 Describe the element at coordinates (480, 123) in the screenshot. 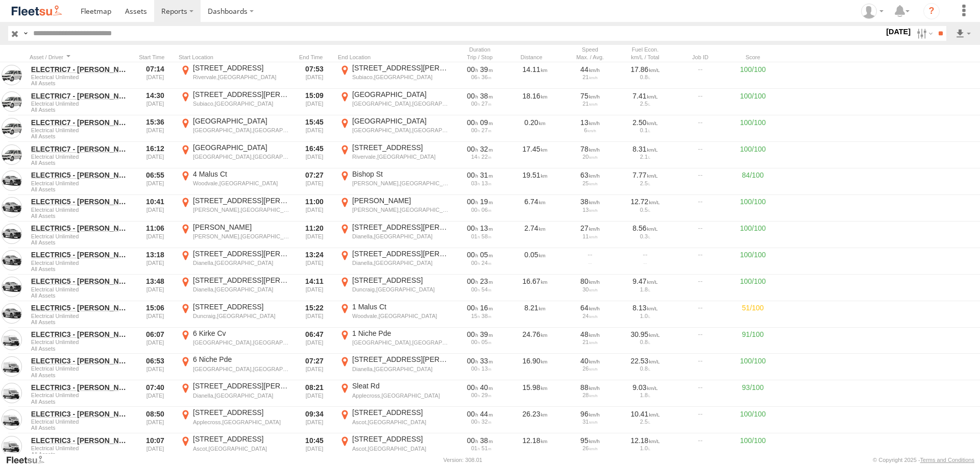

I see `div: [555s] 16/09/2025 15:36 - 16/09/2025 15:45` at that location.